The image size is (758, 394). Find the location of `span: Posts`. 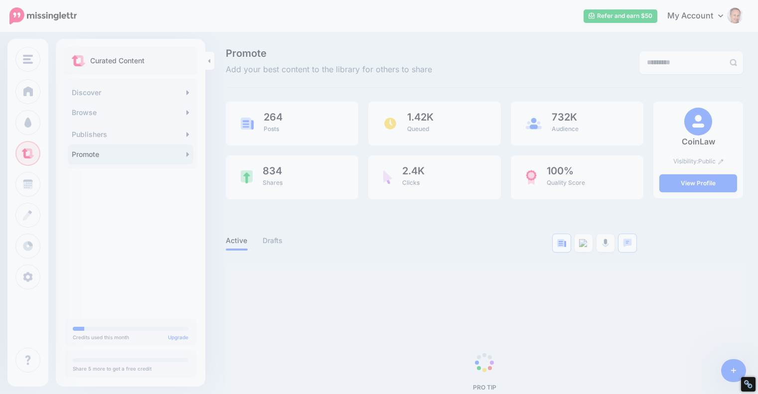

span: Posts is located at coordinates (271, 129).